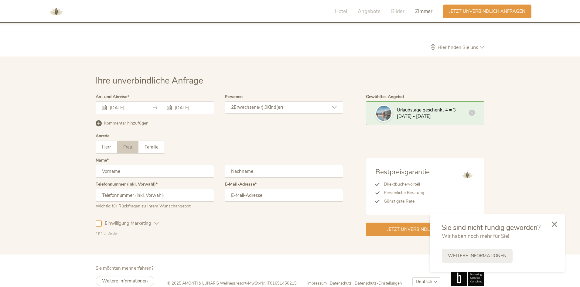  What do you see at coordinates (467, 276) in the screenshot?
I see `img: Brandnamic GmbH | Leading Hospitality Solutions` at bounding box center [467, 276].